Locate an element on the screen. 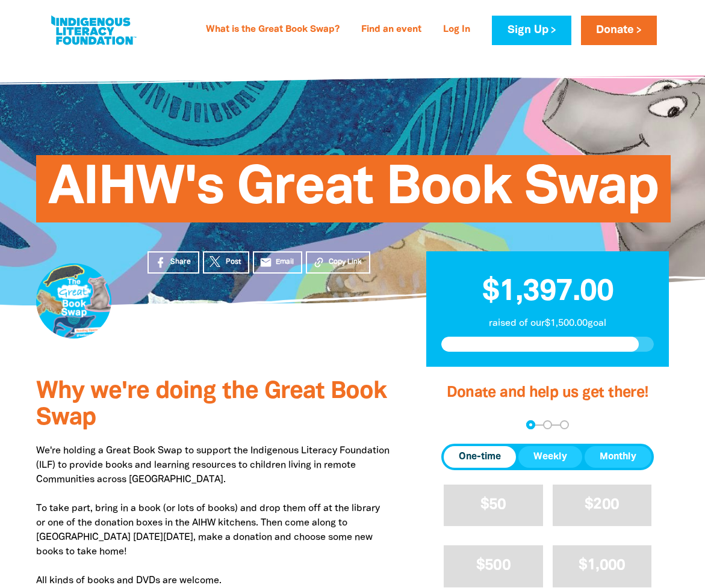 The height and width of the screenshot is (588, 705). button: $1,000 is located at coordinates (602, 566).